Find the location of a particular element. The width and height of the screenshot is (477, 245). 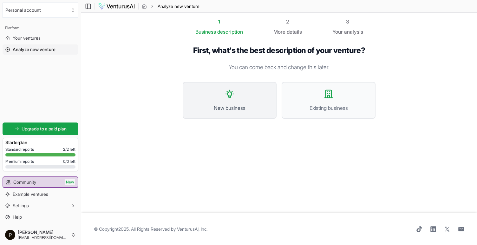

span: 2 / 2 left is located at coordinates (69, 150).